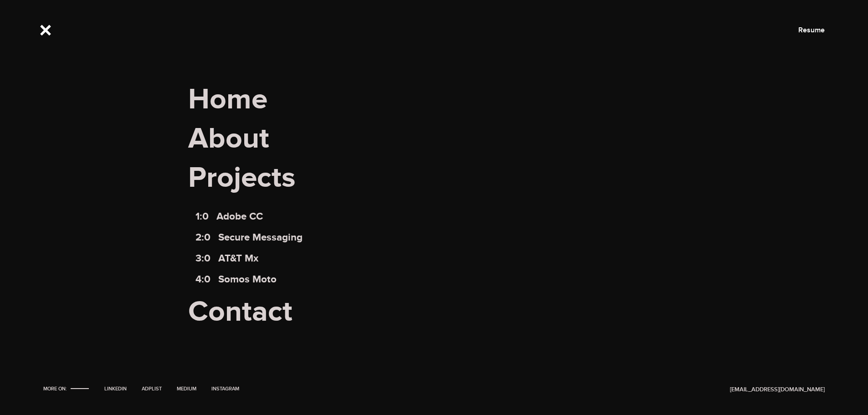 The width and height of the screenshot is (868, 415). What do you see at coordinates (236, 279) in the screenshot?
I see `a: 4:0Somos Moto` at bounding box center [236, 279].